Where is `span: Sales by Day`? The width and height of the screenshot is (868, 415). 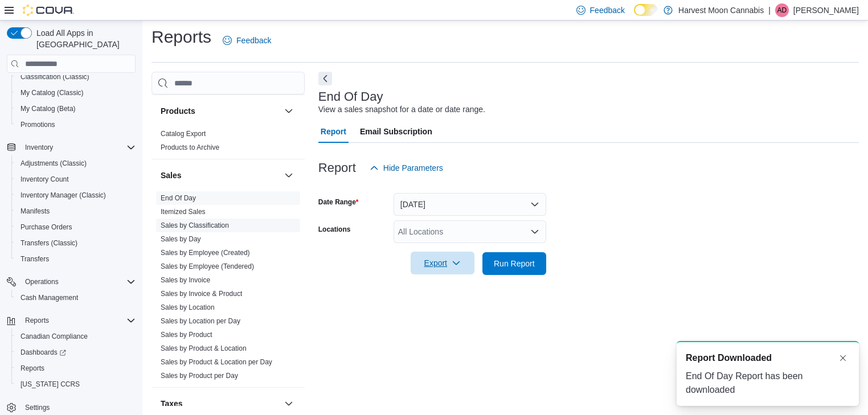 span: Sales by Day is located at coordinates (181, 239).